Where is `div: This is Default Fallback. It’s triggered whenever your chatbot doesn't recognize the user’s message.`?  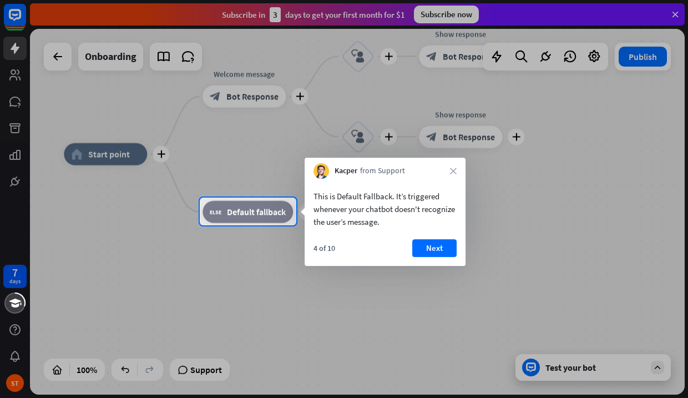
div: This is Default Fallback. It’s triggered whenever your chatbot doesn't recognize the user’s message. is located at coordinates (385, 209).